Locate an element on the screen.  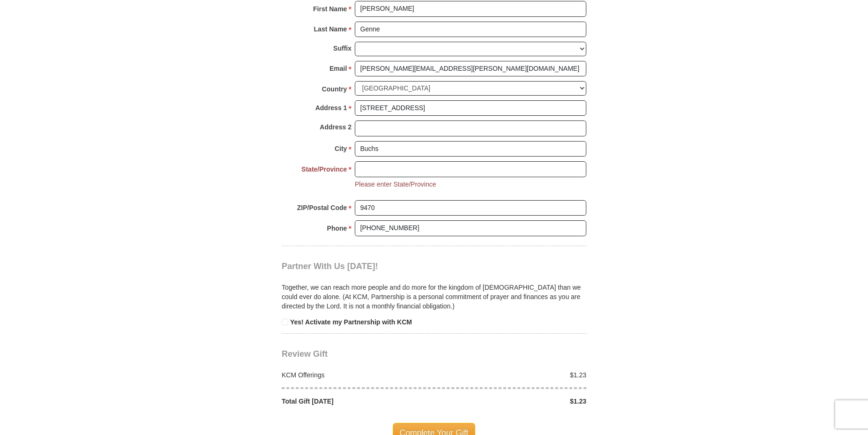
strong: State/Province is located at coordinates (324, 169).